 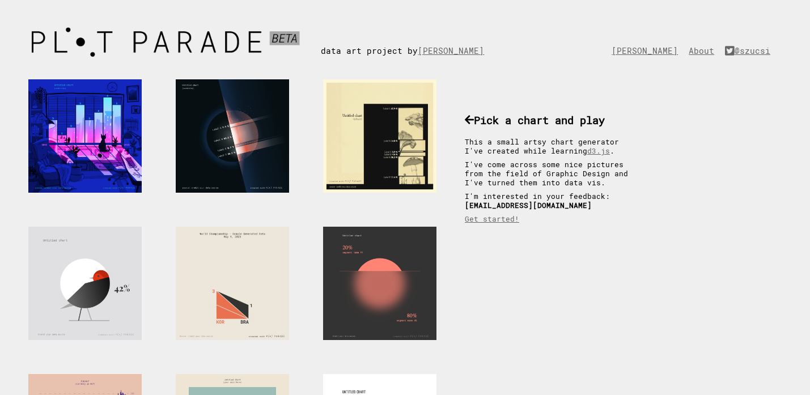 I want to click on a: d3.js, so click(x=599, y=151).